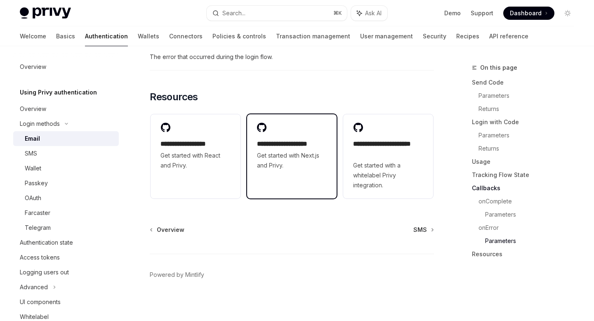 The height and width of the screenshot is (321, 594). I want to click on a: Usage, so click(527, 162).